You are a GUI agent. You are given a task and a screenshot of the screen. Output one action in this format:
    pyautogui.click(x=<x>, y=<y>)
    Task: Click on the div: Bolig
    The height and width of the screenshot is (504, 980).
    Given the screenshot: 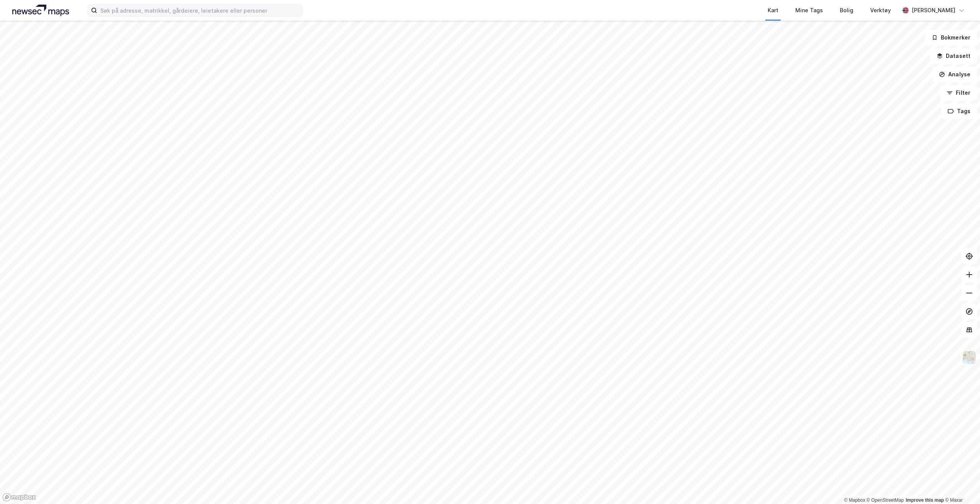 What is the action you would take?
    pyautogui.click(x=846, y=10)
    